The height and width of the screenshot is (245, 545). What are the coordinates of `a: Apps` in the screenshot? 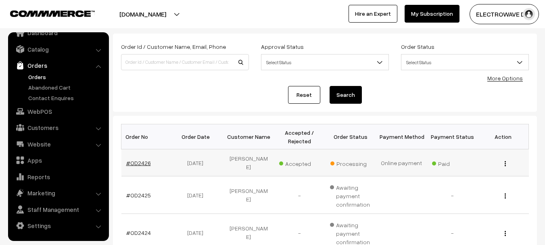 It's located at (58, 160).